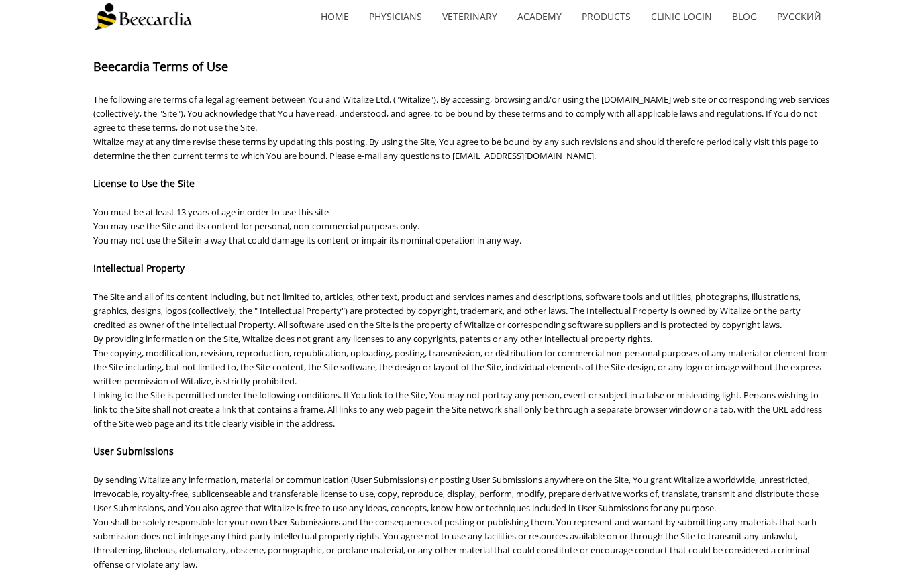 The width and height of the screenshot is (924, 587). Describe the element at coordinates (799, 17) in the screenshot. I see `a: Русский` at that location.